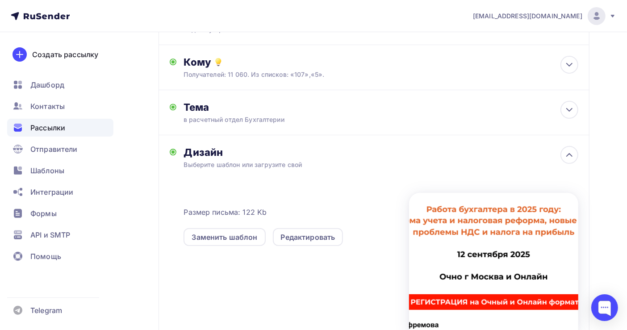 This screenshot has height=330, width=627. Describe the element at coordinates (50, 235) in the screenshot. I see `span: API и SMTP` at that location.